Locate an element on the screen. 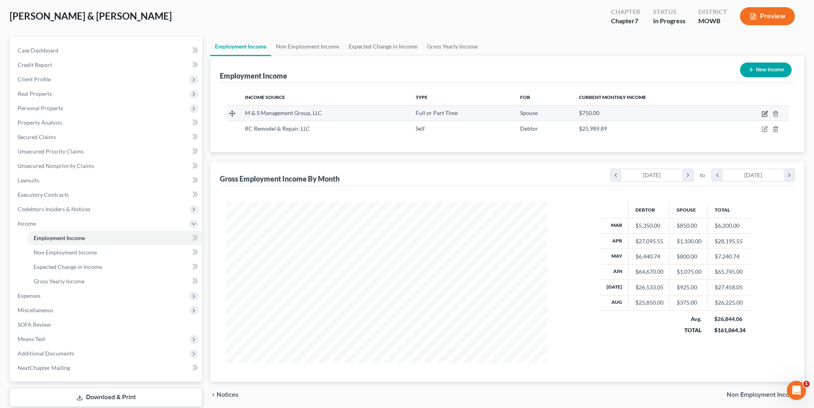 Image resolution: width=814 pixels, height=408 pixels. div: Gross Employment Income By Month is located at coordinates (280, 179).